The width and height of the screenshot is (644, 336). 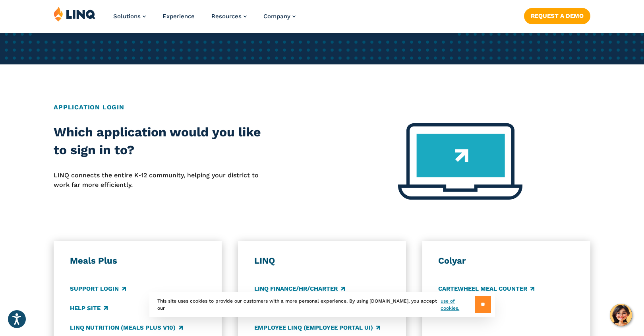 I want to click on a: LINQ Finance/HR/Charter, so click(x=299, y=289).